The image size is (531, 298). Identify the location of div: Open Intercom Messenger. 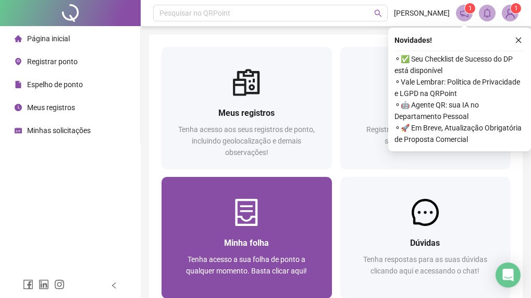
(508, 275).